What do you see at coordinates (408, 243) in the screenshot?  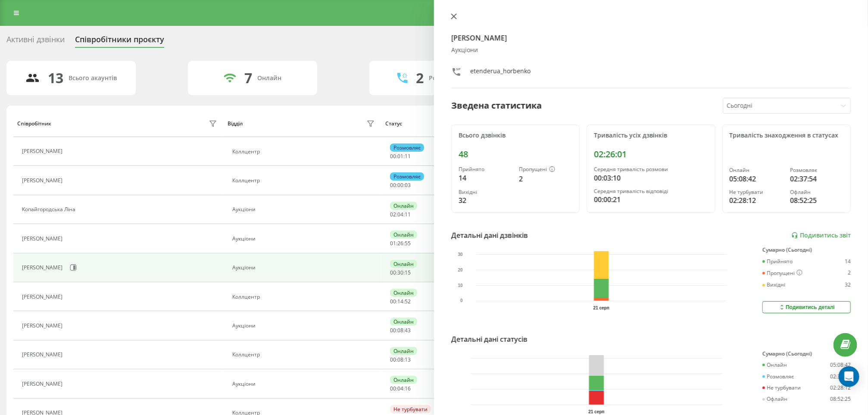 I see `span: 55` at bounding box center [408, 243].